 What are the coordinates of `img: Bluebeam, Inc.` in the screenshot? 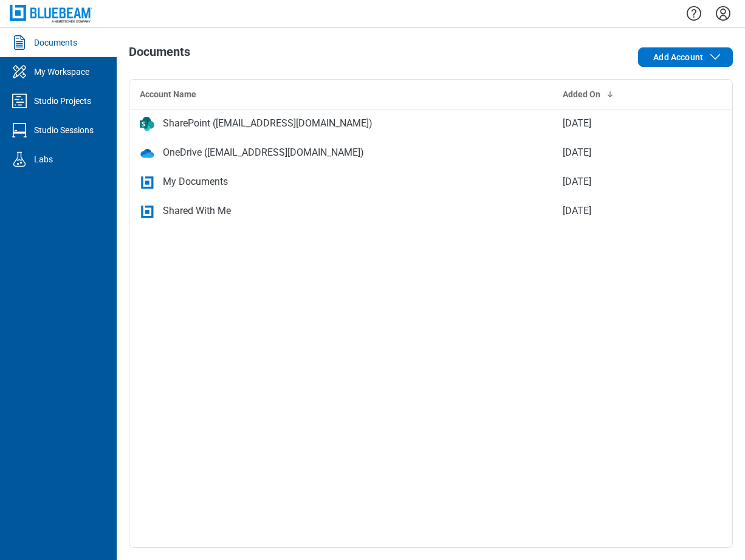 It's located at (51, 14).